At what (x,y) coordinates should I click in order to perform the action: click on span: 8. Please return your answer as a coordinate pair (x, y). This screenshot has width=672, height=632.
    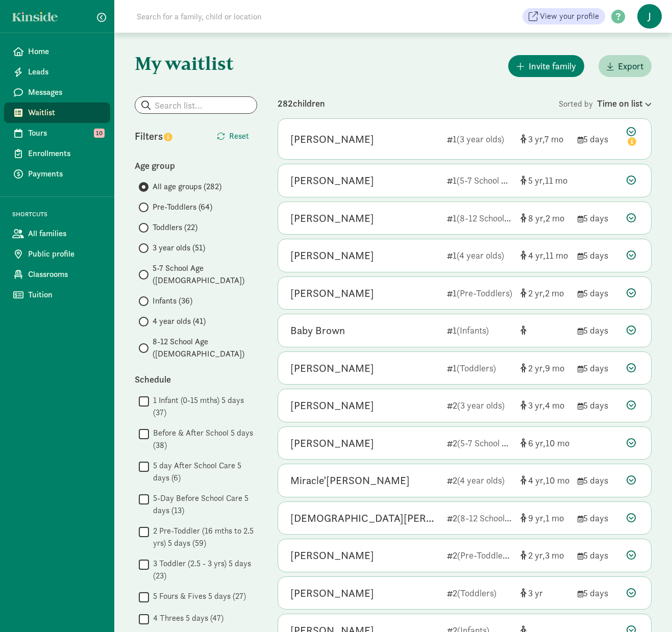
    Looking at the image, I should click on (537, 217).